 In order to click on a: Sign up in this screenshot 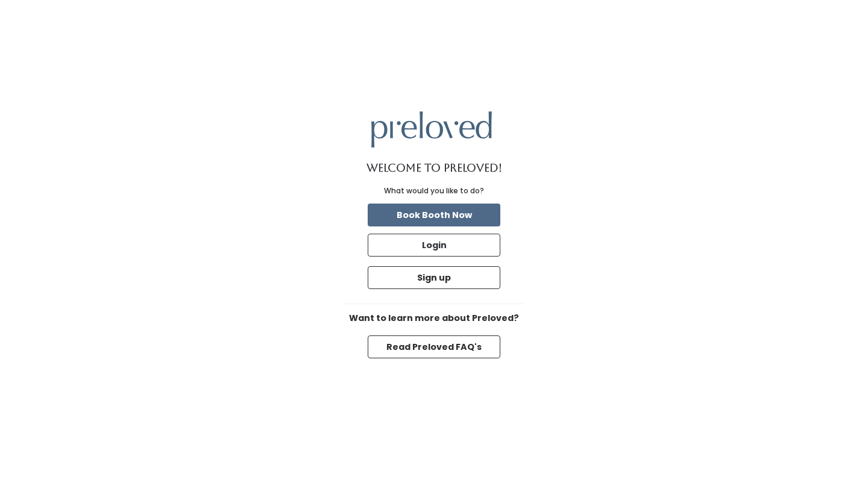, I will do `click(434, 278)`.